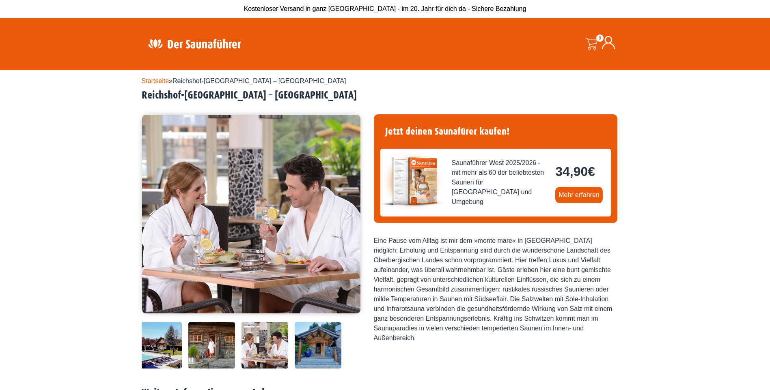  Describe the element at coordinates (575, 172) in the screenshot. I see `bdi: 34,90` at that location.